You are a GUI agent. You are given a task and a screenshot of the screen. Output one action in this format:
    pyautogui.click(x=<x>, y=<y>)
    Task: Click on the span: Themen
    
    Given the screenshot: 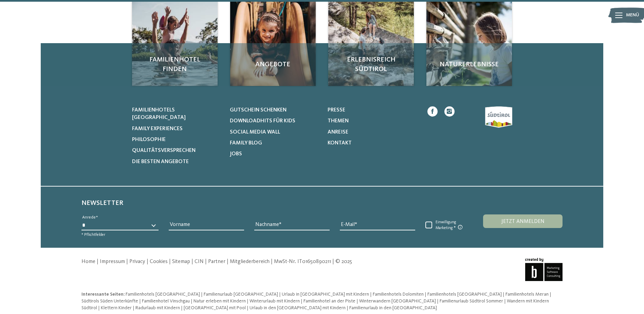 What is the action you would take?
    pyautogui.click(x=338, y=121)
    